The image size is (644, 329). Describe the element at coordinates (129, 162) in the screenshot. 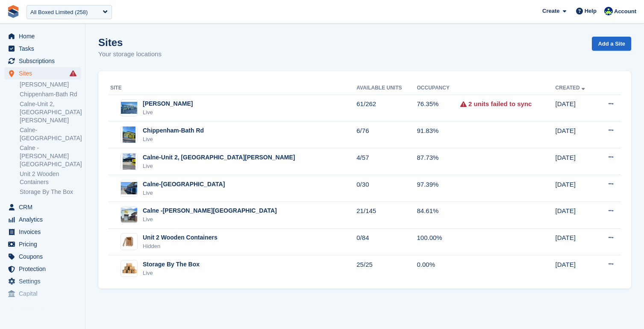

I see `img: Image of Calne-Unit 2, Porte Marsh Rd site` at that location.